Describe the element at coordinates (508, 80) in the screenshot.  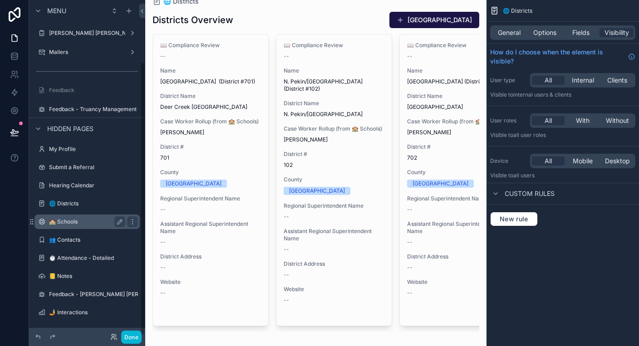
I see `label: User type` at that location.